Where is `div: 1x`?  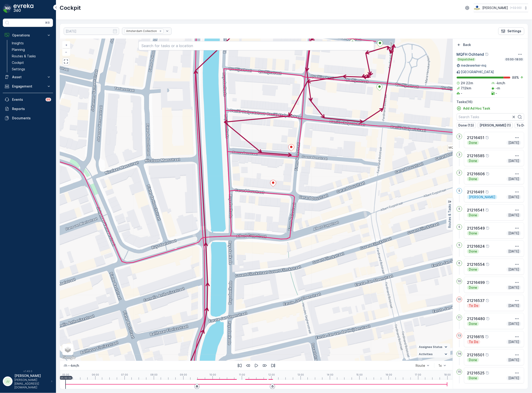 div: 1x is located at coordinates (440, 365).